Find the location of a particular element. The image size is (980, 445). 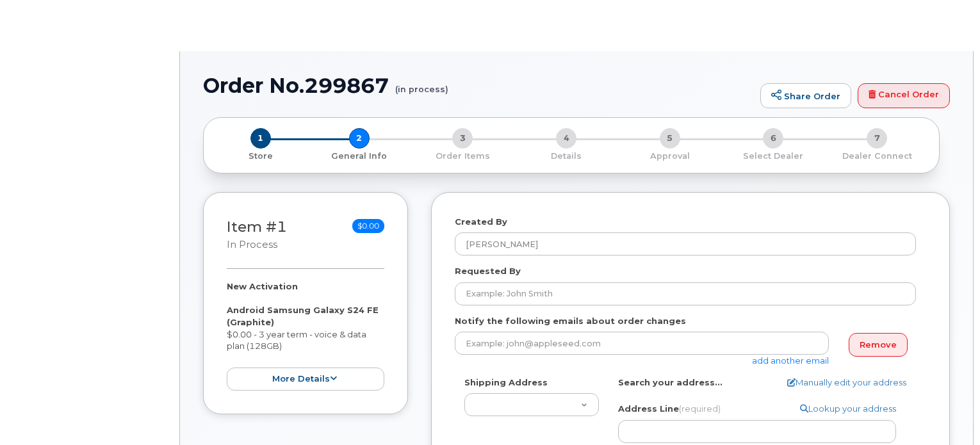

label: Requested By is located at coordinates (487, 271).